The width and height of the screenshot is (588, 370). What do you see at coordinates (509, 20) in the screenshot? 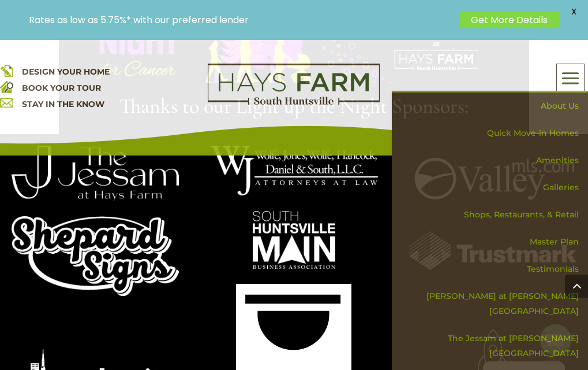
I see `a: Get More Details` at bounding box center [509, 20].